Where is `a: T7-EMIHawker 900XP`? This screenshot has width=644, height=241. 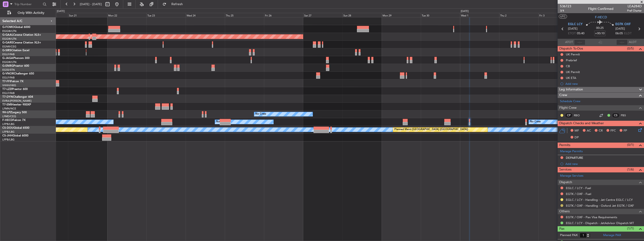 a: T7-EMIHawker 900XP is located at coordinates (17, 105).